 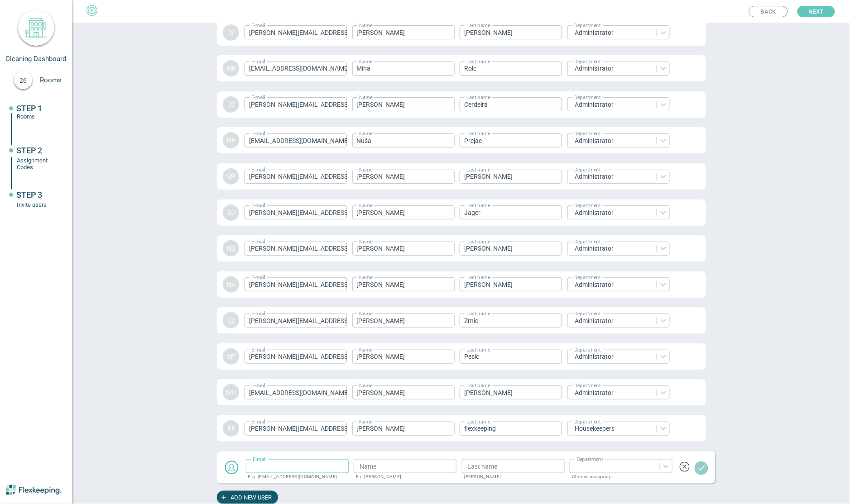 I want to click on div: Rooms, so click(x=37, y=116).